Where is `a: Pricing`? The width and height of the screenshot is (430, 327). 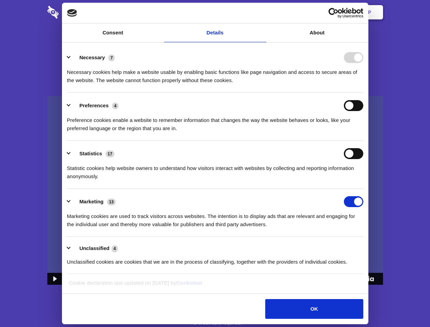 a: Pricing is located at coordinates (215, 12).